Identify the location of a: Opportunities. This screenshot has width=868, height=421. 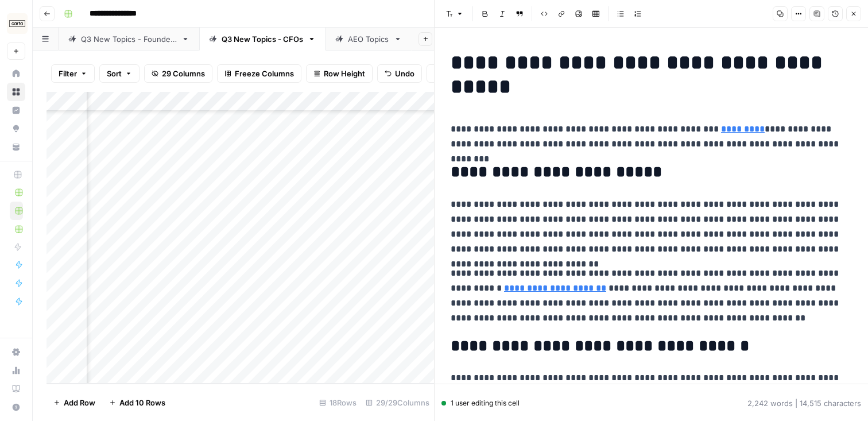
(16, 129).